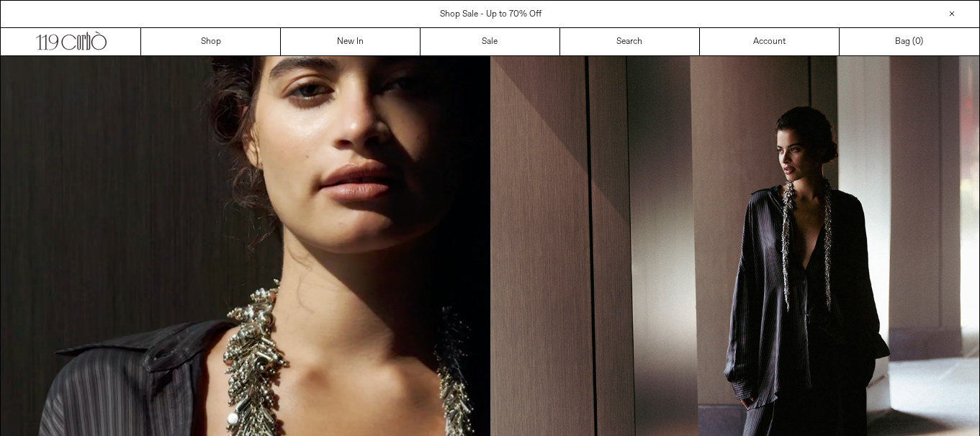 The image size is (980, 436). I want to click on span: Shop Sale - Up to 70% Off, so click(490, 15).